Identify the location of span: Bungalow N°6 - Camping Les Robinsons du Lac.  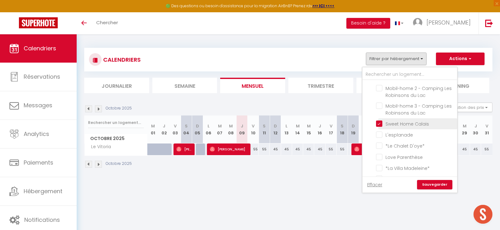
(418, 74).